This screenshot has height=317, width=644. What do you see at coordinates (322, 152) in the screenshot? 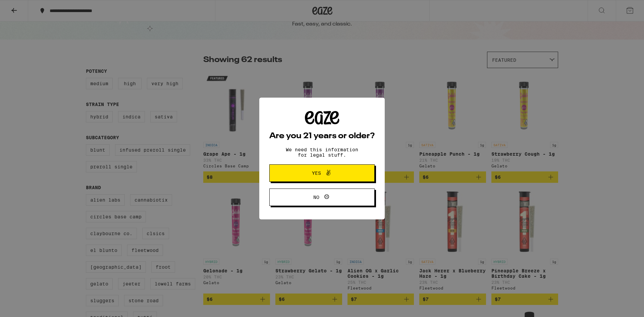
I see `p: We need this information for legal stuff.` at bounding box center [322, 152].